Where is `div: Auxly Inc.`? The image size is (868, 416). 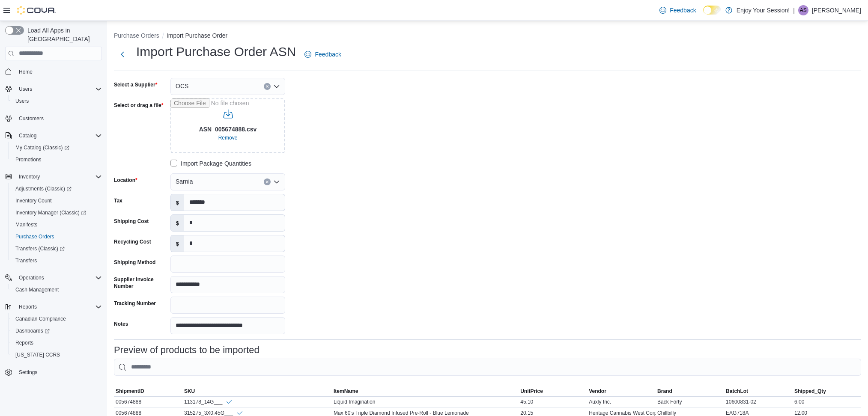
div: Auxly Inc. is located at coordinates (621, 402).